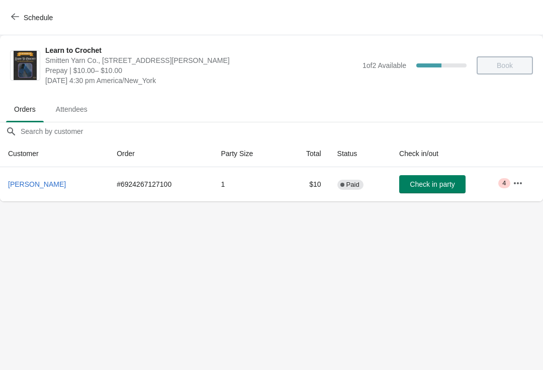 This screenshot has height=370, width=543. I want to click on input: Search by customer, so click(282, 131).